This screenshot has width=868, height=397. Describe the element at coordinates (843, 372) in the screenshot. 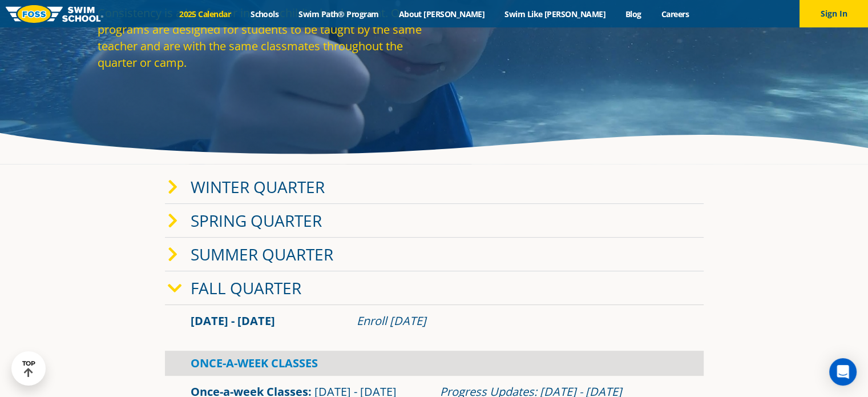

I see `div: Open Intercom Messenger` at that location.